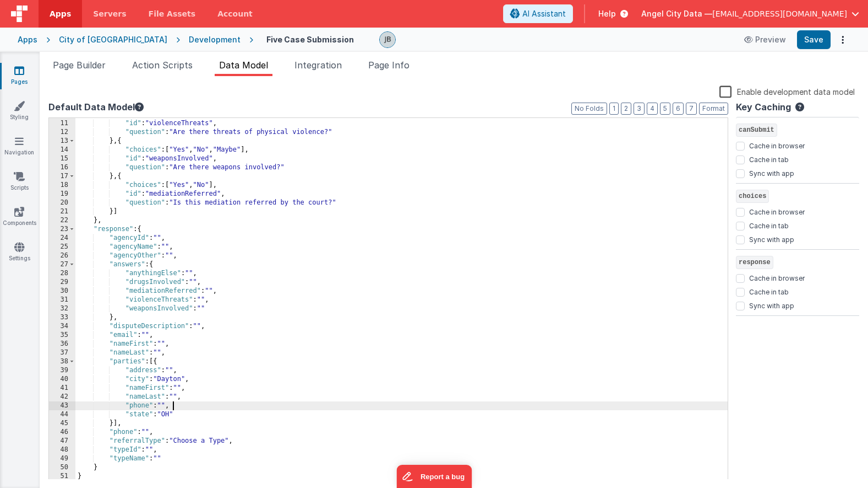 The image size is (868, 488). What do you see at coordinates (62, 388) in the screenshot?
I see `div: 41` at bounding box center [62, 388].